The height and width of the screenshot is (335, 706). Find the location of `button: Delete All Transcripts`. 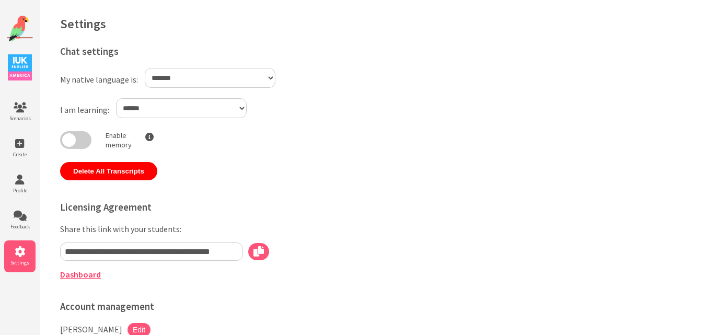

button: Delete All Transcripts is located at coordinates (109, 171).